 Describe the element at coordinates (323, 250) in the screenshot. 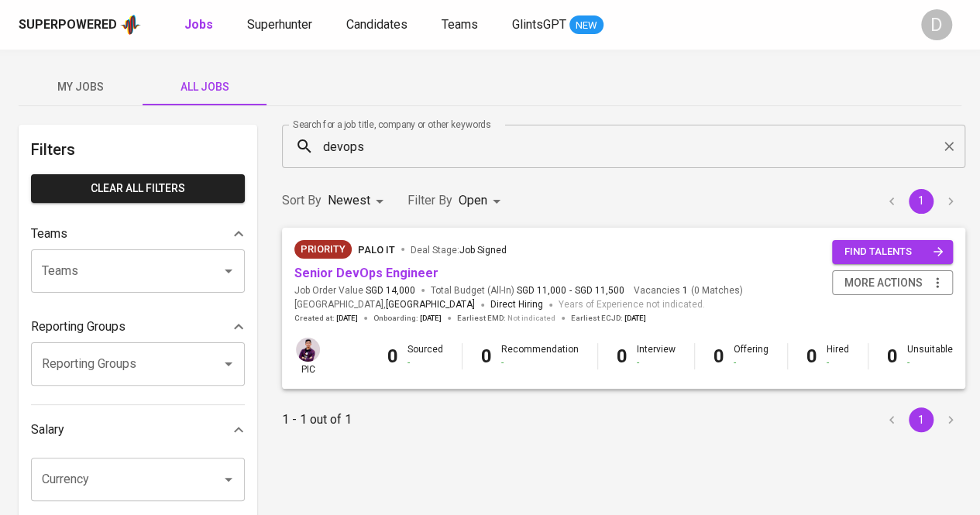

I see `div: New Job received from Demand Team` at that location.